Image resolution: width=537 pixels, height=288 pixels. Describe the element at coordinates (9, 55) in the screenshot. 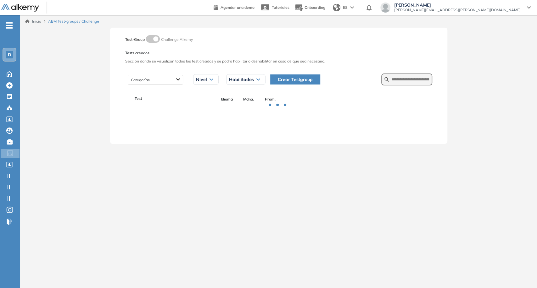

I see `span: D` at that location.